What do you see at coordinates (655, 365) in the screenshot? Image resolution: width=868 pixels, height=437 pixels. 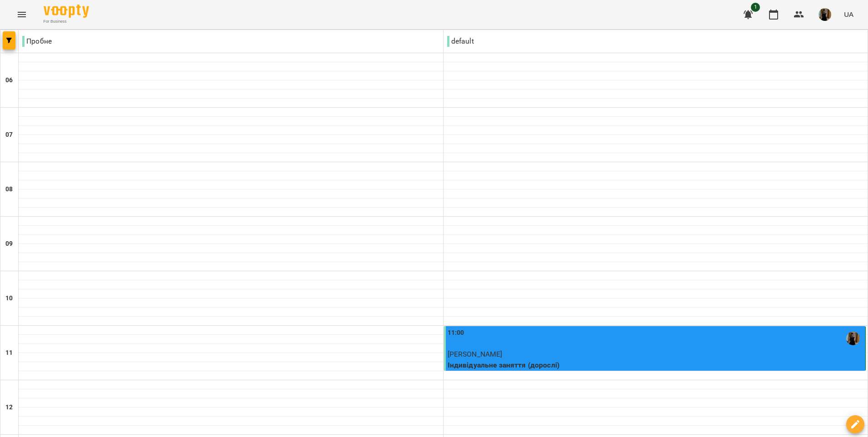 I see `p: Індивідуальне заняття (дорослі)` at bounding box center [655, 365].